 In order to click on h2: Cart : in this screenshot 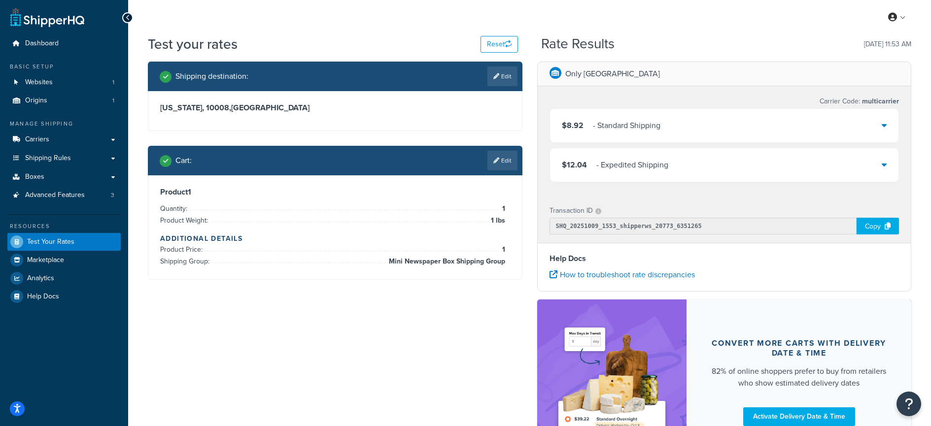, I will do `click(183, 161)`.